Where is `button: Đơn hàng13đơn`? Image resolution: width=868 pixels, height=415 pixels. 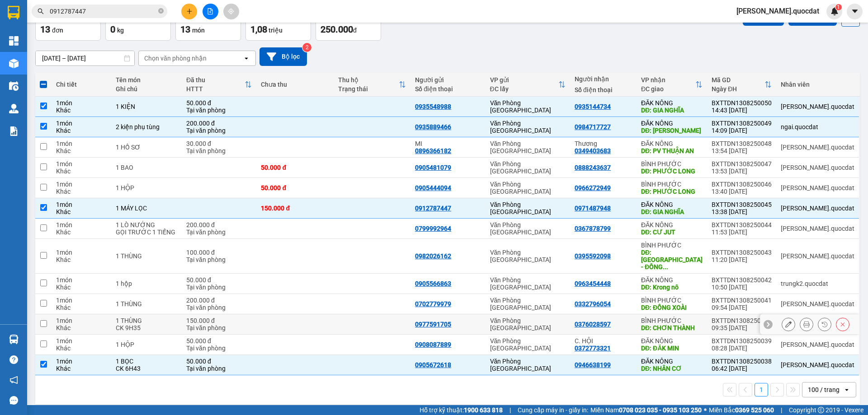
button: Đơn hàng13đơn is located at coordinates (68, 25).